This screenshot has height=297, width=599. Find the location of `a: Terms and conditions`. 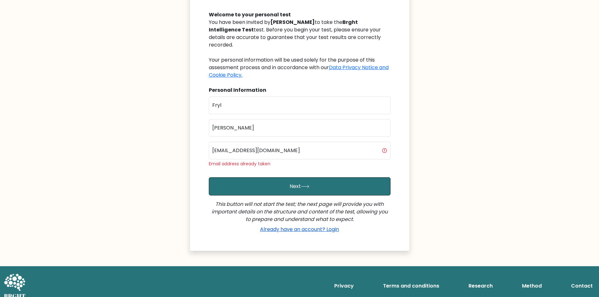

a: Terms and conditions is located at coordinates (411, 286).